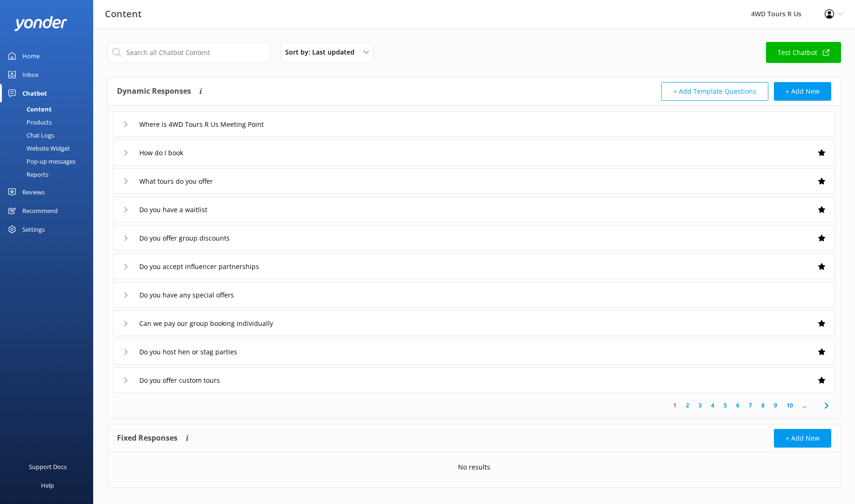 The width and height of the screenshot is (855, 504). What do you see at coordinates (50, 174) in the screenshot?
I see `a: Reports` at bounding box center [50, 174].